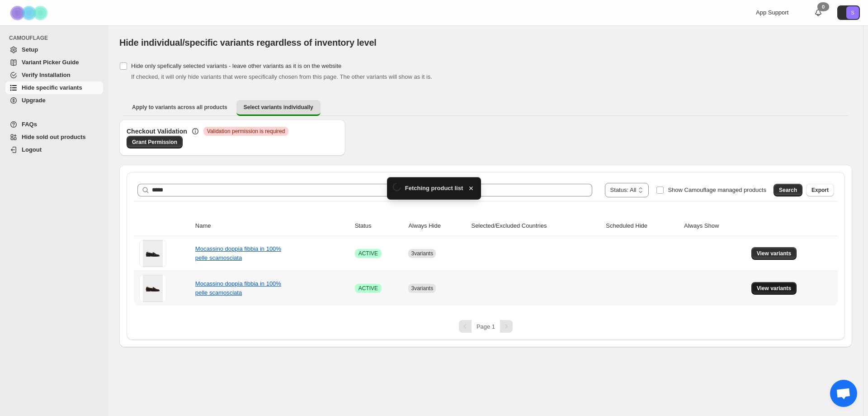 Image resolution: width=868 pixels, height=416 pixels. What do you see at coordinates (54, 137) in the screenshot?
I see `a: Hide sold out products` at bounding box center [54, 137].